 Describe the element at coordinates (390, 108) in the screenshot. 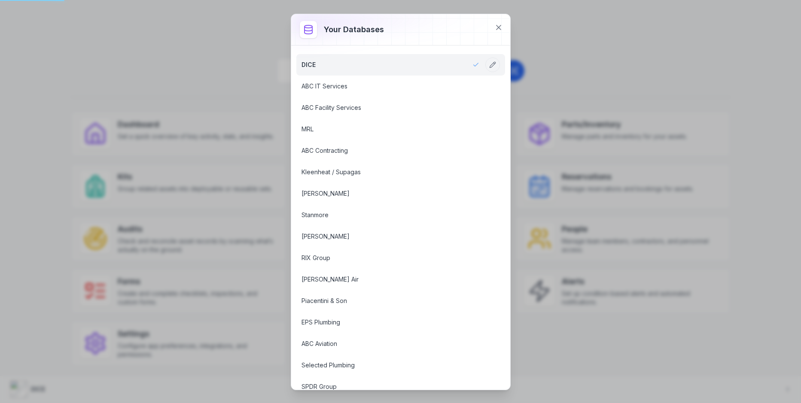

I see `a: ABC Facility Services` at that location.